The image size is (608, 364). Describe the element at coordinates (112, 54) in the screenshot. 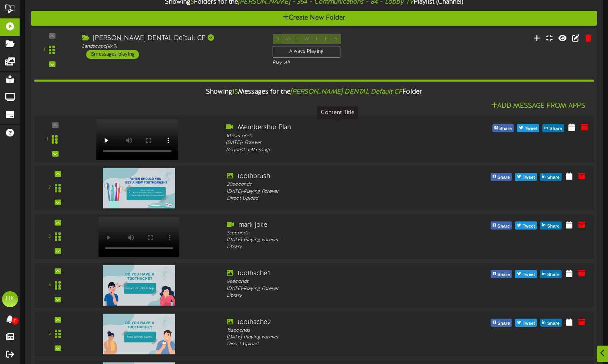

I see `div: 15 messages playing` at that location.